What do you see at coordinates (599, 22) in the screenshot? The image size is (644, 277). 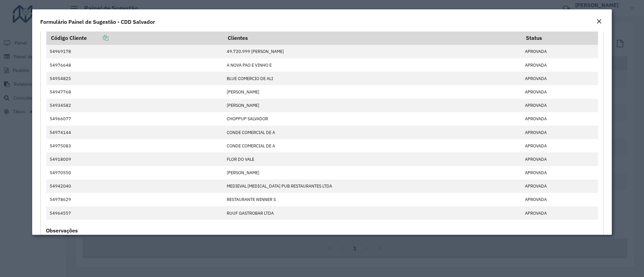 I see `button: Close` at bounding box center [599, 22].